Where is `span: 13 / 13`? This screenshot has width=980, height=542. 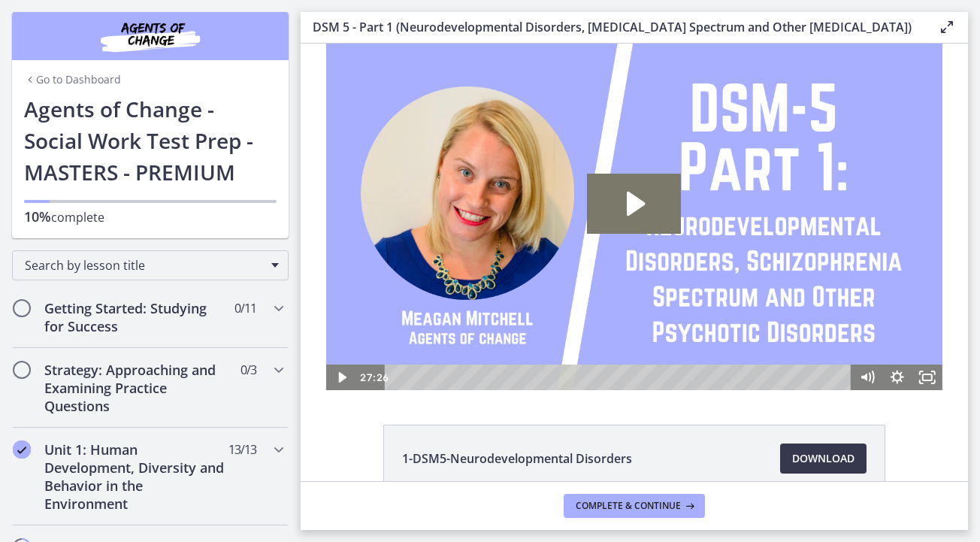 span: 13 / 13 is located at coordinates (242, 449).